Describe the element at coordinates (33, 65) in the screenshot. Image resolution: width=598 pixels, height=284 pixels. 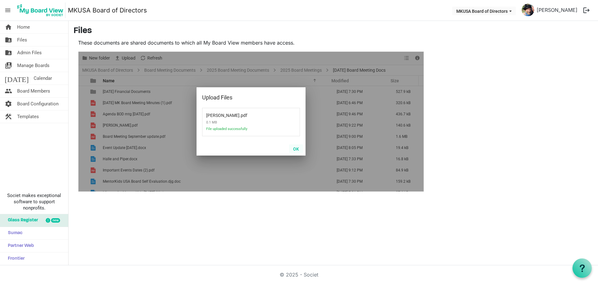
I see `span: Manage Boards` at that location.